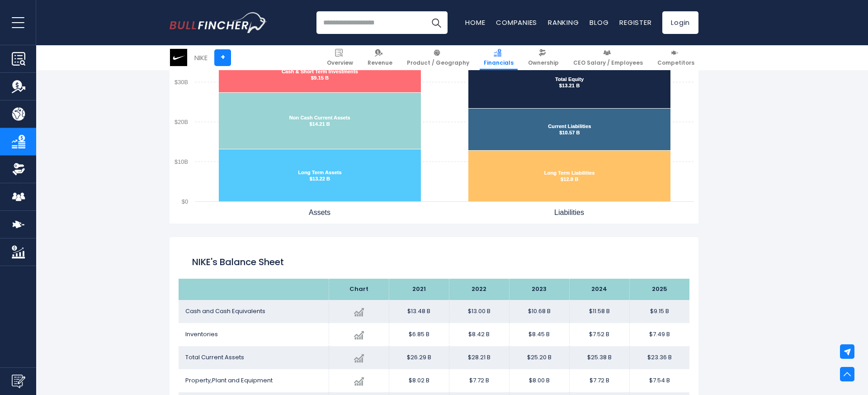  What do you see at coordinates (659, 311) in the screenshot?
I see `td: $9.15 B` at bounding box center [659, 311].